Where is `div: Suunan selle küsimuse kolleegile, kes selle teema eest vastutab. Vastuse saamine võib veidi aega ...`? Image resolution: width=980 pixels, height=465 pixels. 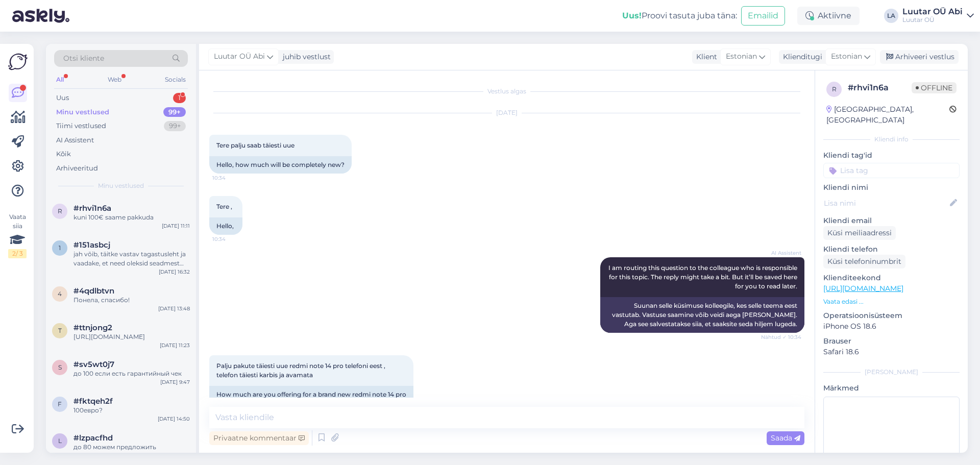 div: Suunan selle küsimuse kolleegile, kes selle teema eest vastutab. Vastuse saamine võib veidi aega ... is located at coordinates (702, 315).